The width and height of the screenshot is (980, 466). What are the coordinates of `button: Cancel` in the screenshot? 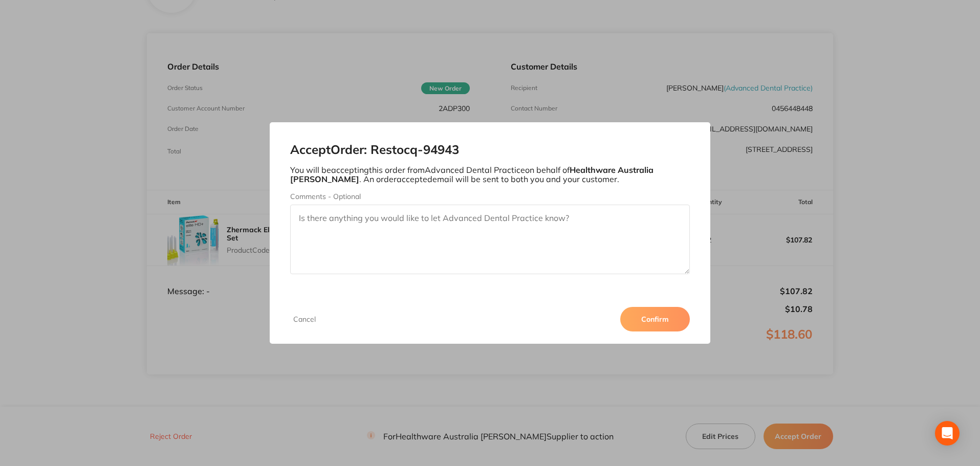 It's located at (305, 319).